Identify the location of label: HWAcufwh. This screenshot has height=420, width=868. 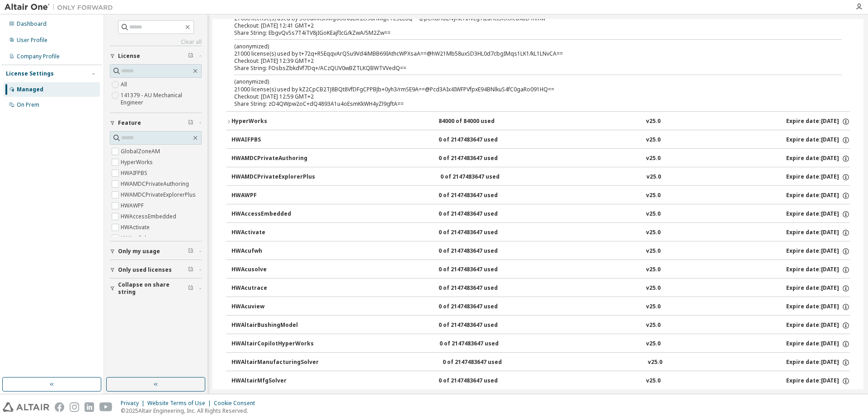
(135, 238).